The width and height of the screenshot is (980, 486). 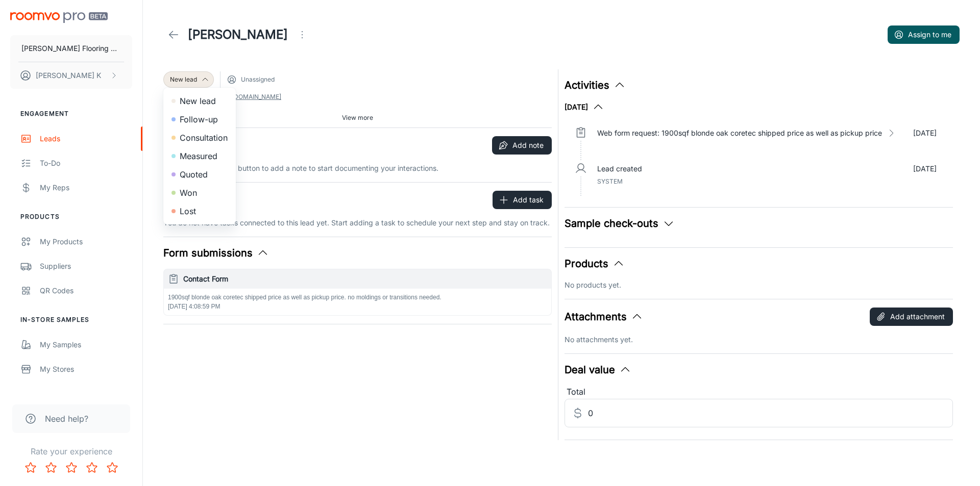 I want to click on li: Won, so click(x=200, y=193).